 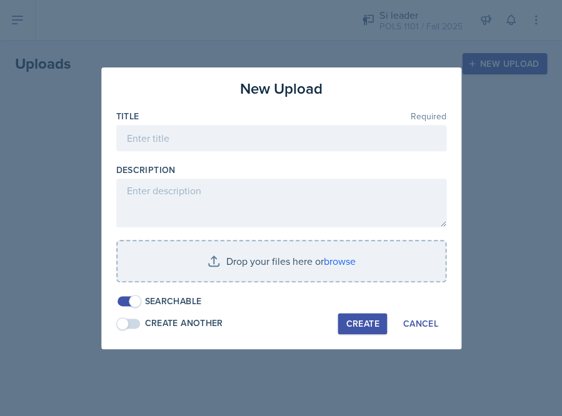 I want to click on label: Description, so click(x=146, y=170).